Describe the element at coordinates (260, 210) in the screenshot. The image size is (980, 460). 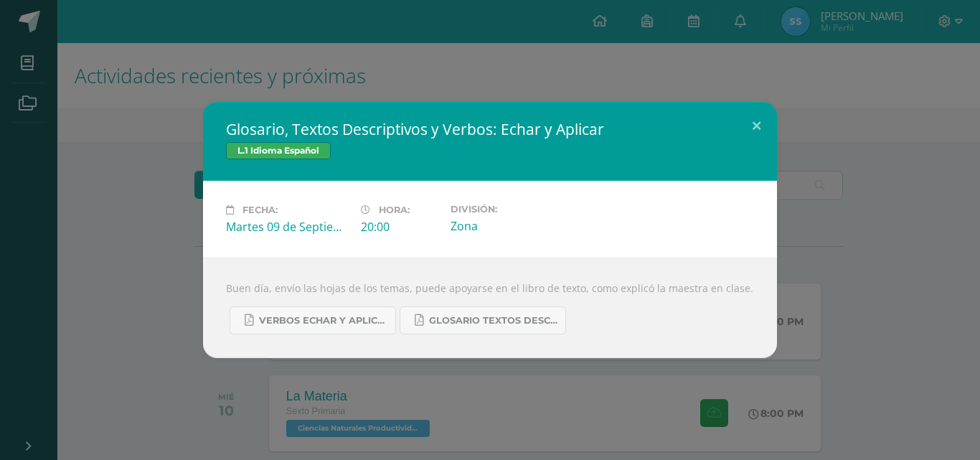
I see `span: Fecha:` at that location.